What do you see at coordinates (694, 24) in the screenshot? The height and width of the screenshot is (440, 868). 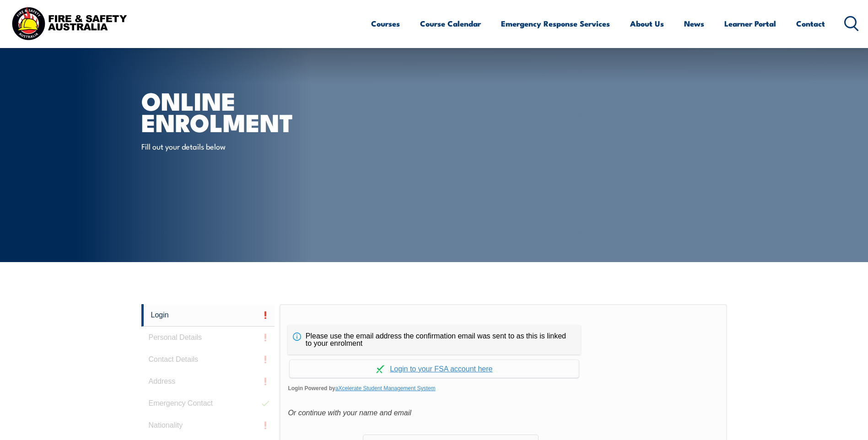 I see `a: News` at bounding box center [694, 24].